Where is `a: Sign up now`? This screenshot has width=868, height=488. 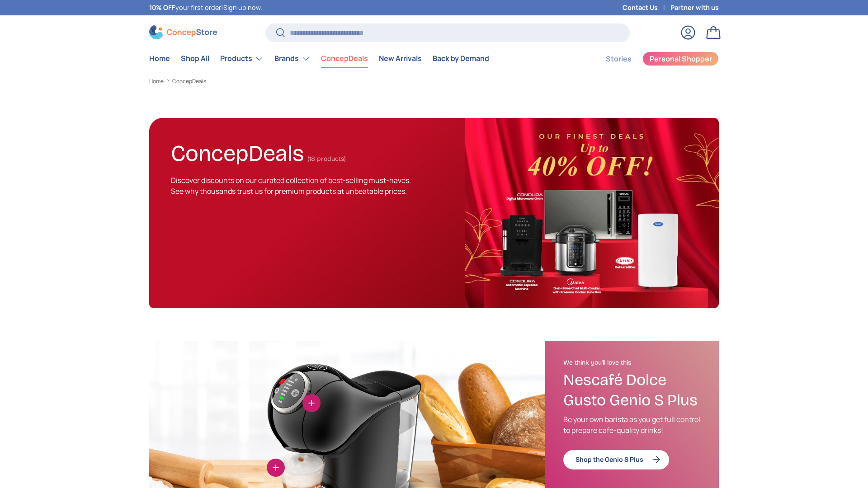
a: Sign up now is located at coordinates (242, 7).